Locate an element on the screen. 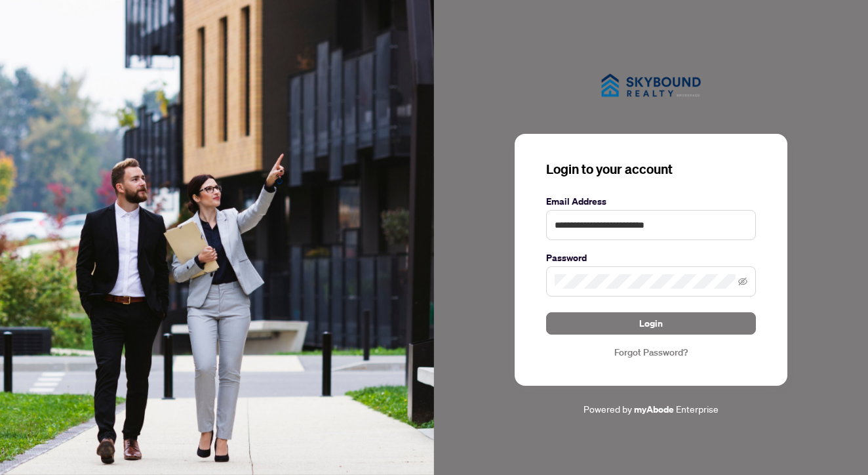 The height and width of the screenshot is (475, 868). h3: Login to your account is located at coordinates (651, 169).